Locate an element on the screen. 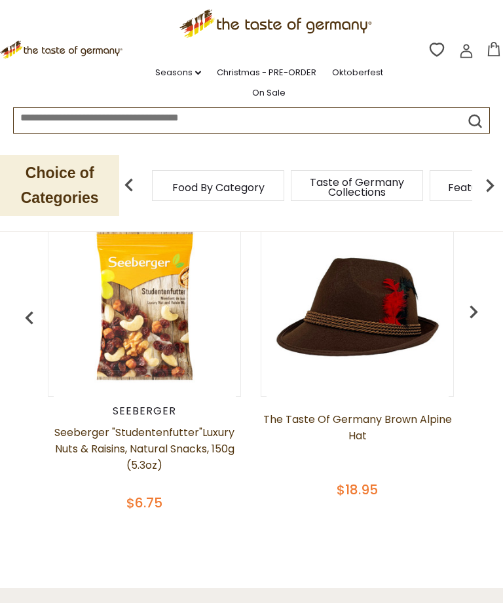 This screenshot has height=603, width=503. a: Food By Category is located at coordinates (218, 187).